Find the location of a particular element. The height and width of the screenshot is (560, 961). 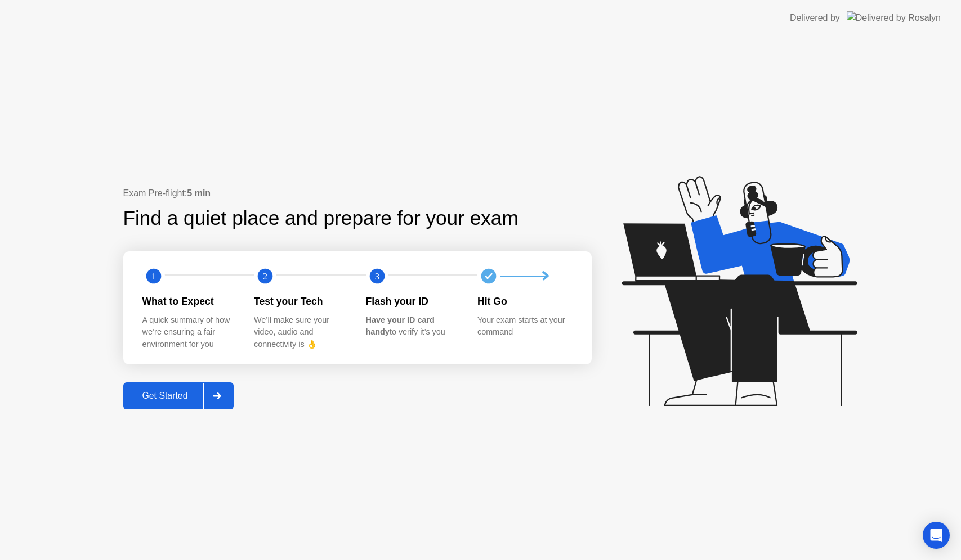

div: What to Expect is located at coordinates (189, 302).